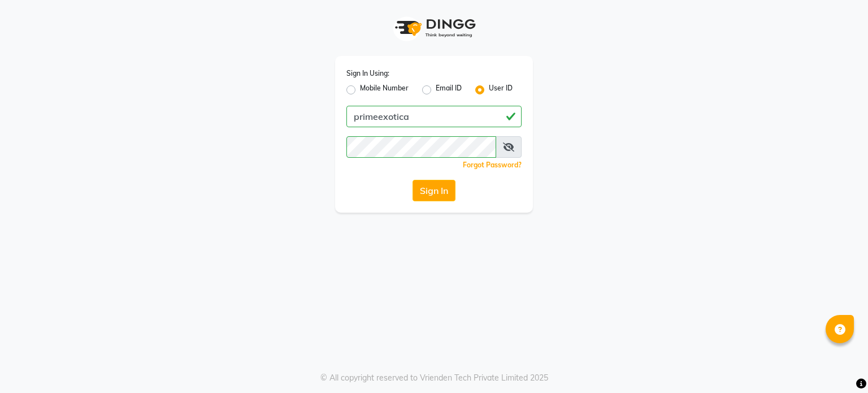 Image resolution: width=868 pixels, height=393 pixels. I want to click on a: Forgot Password?, so click(492, 165).